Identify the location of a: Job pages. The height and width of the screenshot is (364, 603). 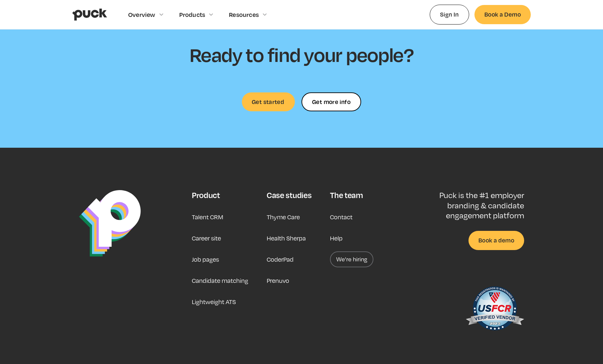
(206, 259).